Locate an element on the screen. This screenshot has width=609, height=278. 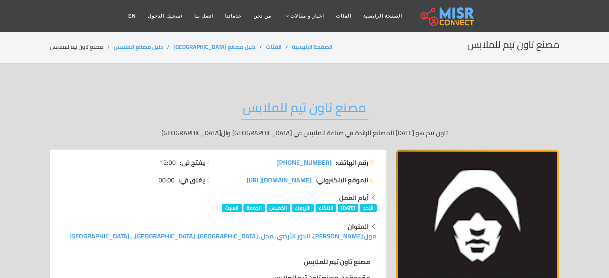
a: اخبار و مقالات is located at coordinates (303, 16).